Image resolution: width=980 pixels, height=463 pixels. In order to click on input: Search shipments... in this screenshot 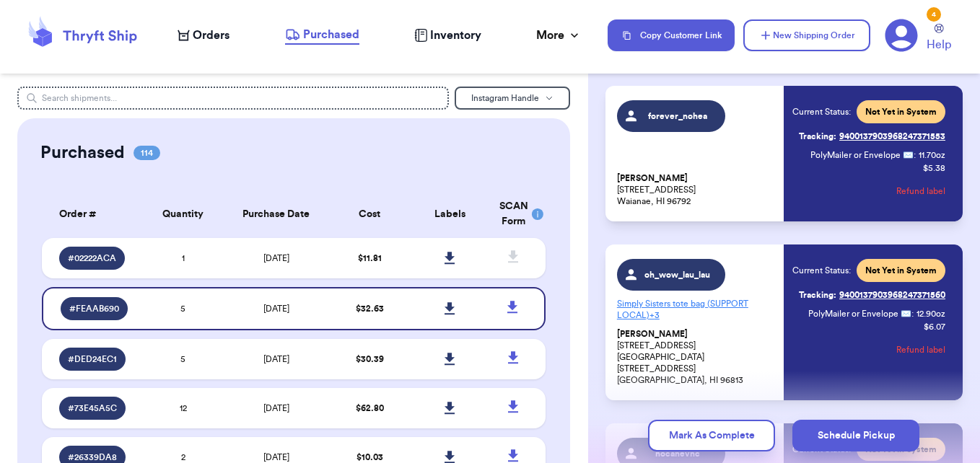, I will do `click(233, 98)`.